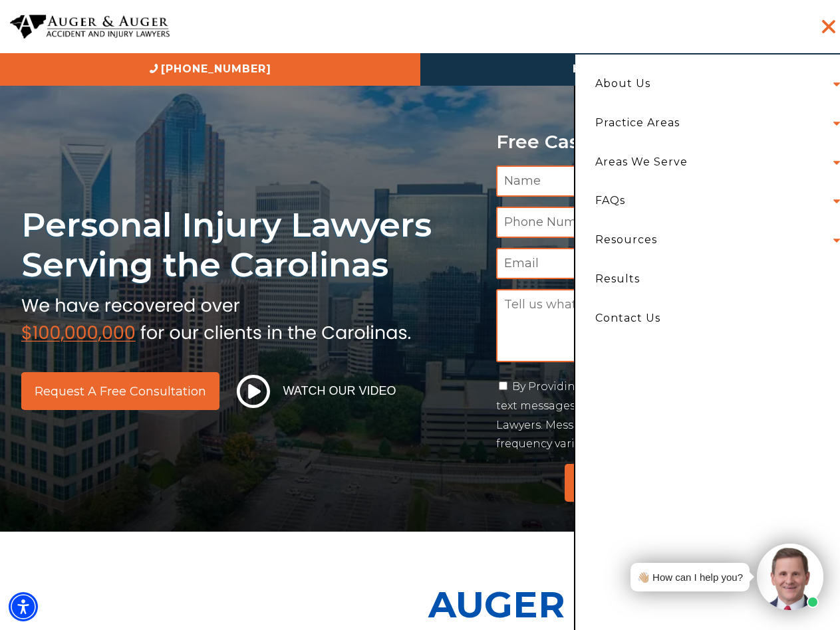 This screenshot has width=840, height=630. What do you see at coordinates (657, 263) in the screenshot?
I see `input: Email` at bounding box center [657, 263].